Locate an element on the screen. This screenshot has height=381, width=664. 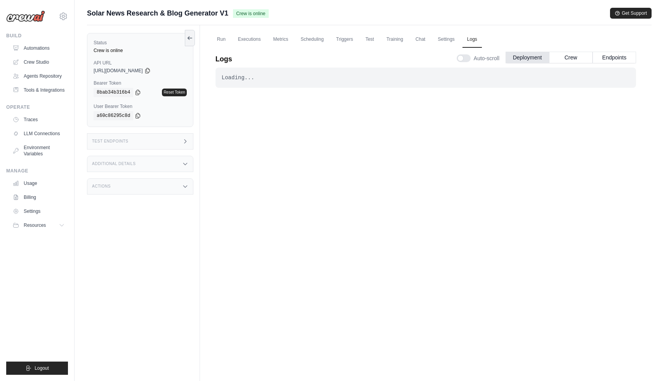
a: Logs is located at coordinates (472, 40).